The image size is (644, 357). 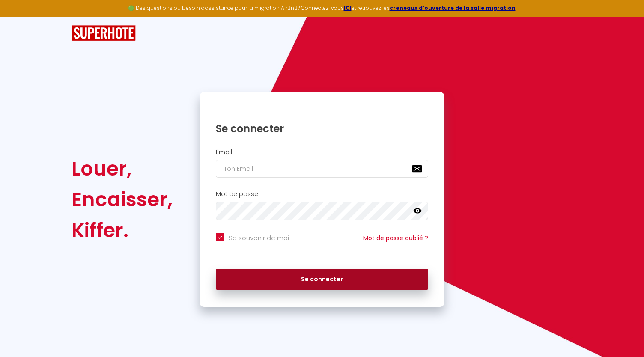 What do you see at coordinates (122, 168) in the screenshot?
I see `div: Louer,` at bounding box center [122, 168].